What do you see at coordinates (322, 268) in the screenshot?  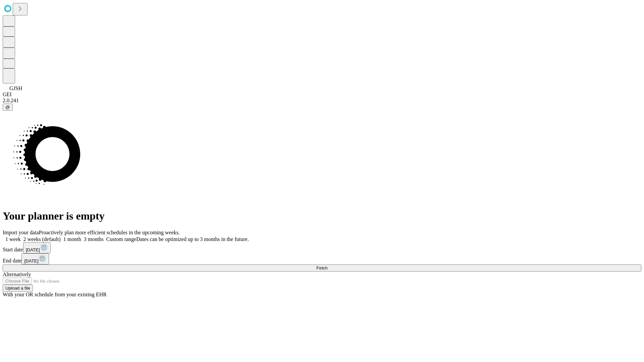 I see `button: Fetch` at bounding box center [322, 268].